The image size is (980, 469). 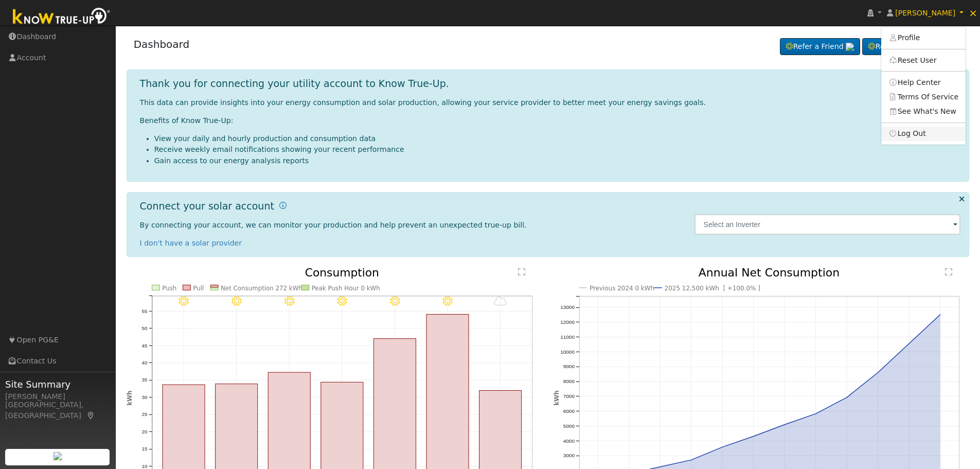 What do you see at coordinates (423, 103) in the screenshot?
I see `span: This data can provide insights into your energy consumption and solar production, allowing your s...` at bounding box center [423, 103].